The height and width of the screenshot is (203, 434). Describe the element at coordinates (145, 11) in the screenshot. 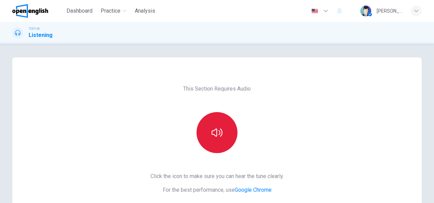

I see `button: Analysis` at that location.